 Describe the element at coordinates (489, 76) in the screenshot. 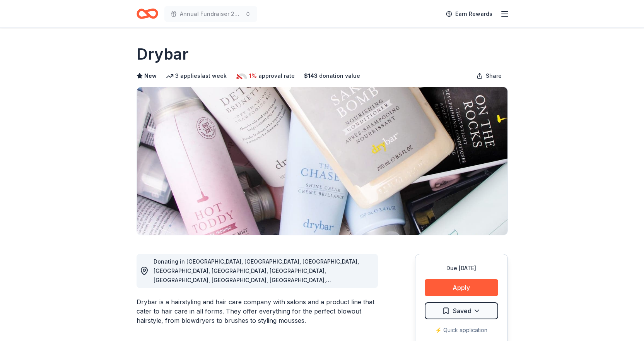

I see `button: Share` at that location.